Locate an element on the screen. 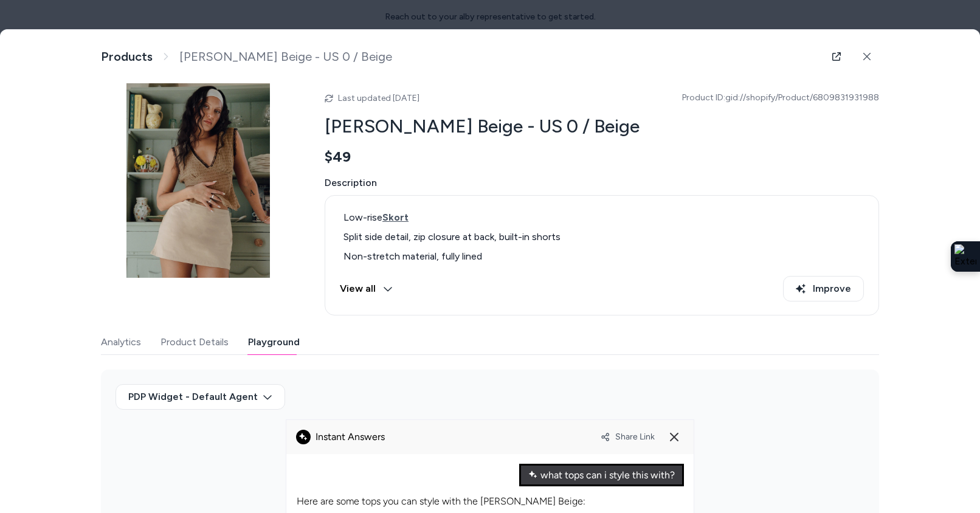 The image size is (980, 513). span: $49 is located at coordinates (337, 157).